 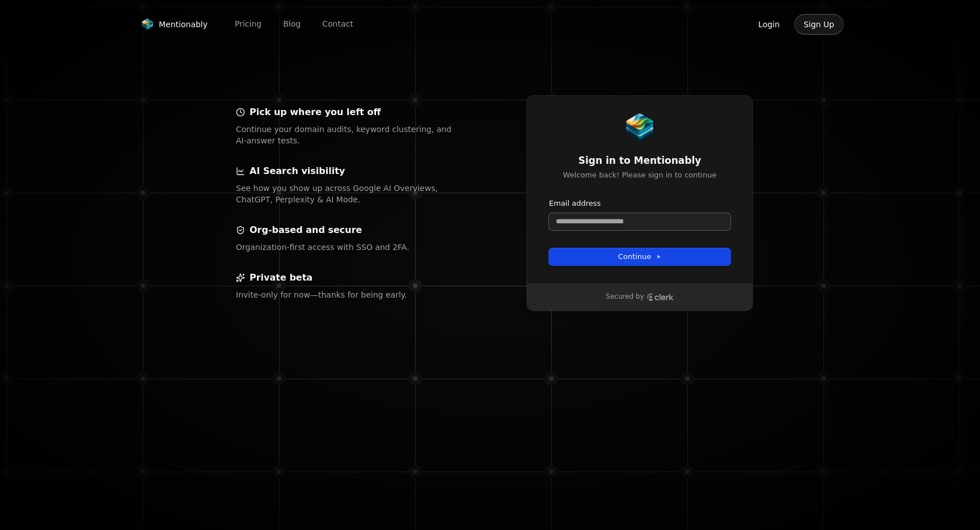 What do you see at coordinates (640, 257) in the screenshot?
I see `button: Continue` at bounding box center [640, 257].